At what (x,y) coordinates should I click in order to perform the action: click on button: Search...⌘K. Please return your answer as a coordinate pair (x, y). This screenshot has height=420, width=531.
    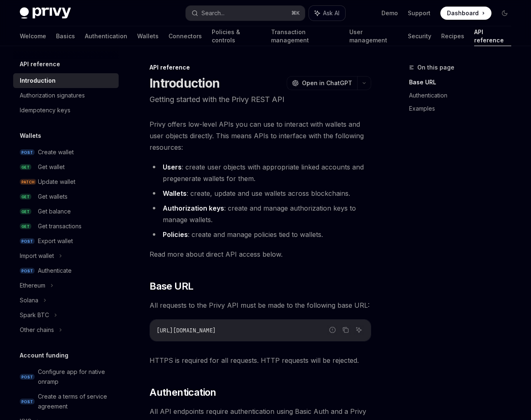
    Looking at the image, I should click on (245, 13).